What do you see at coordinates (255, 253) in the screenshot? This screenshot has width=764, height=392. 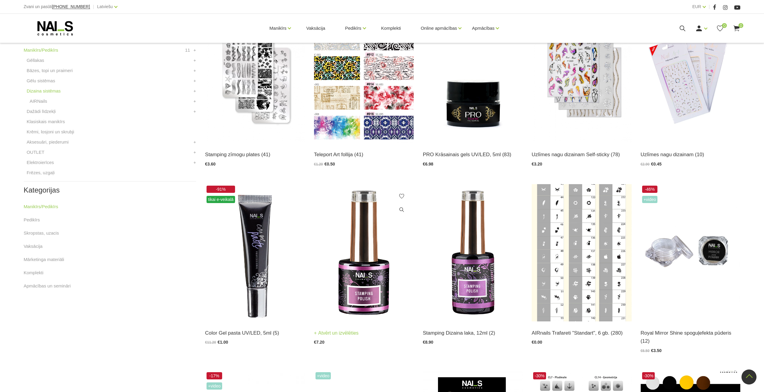 I see `img: Daudzfunkcionāla pigmentēta dizaina pasta, ar kuras palīdzību iespējams zīmēt “one stroke” un “žo...` at bounding box center [255, 253].